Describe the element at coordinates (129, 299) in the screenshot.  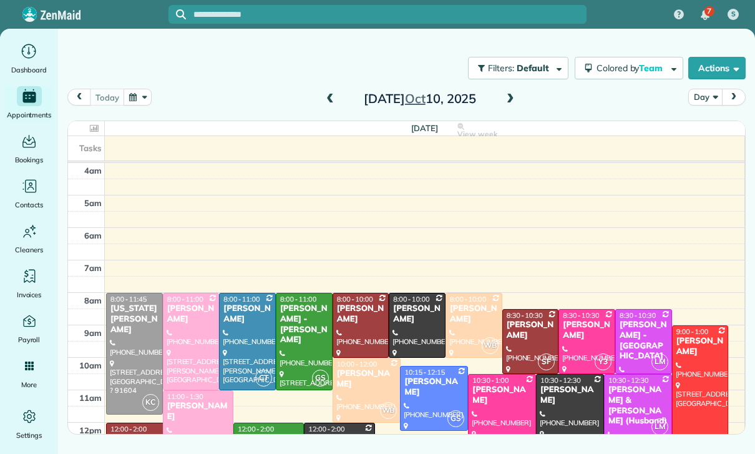
I see `span: 8:00 - 11:45` at that location.